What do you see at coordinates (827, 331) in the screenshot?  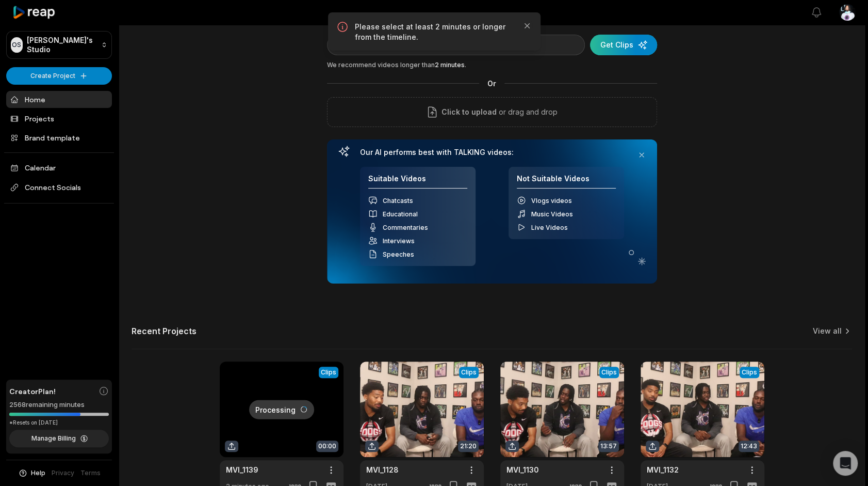 I see `a: View all` at bounding box center [827, 331].